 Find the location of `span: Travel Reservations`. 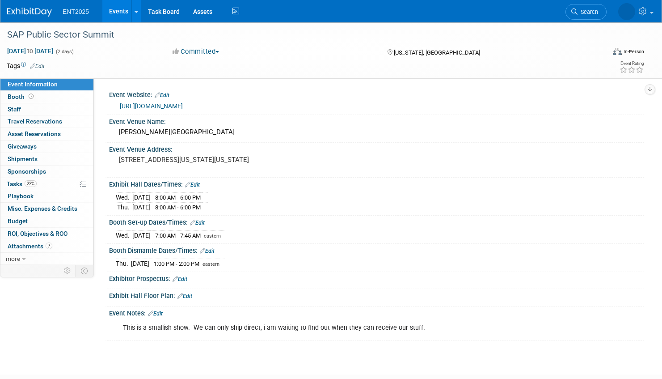

span: Travel Reservations is located at coordinates (35, 121).